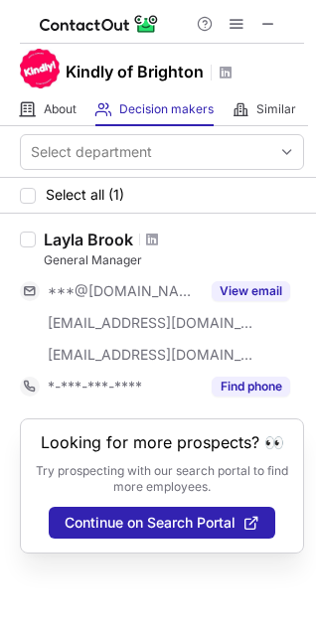 This screenshot has width=316, height=634. What do you see at coordinates (60, 109) in the screenshot?
I see `span: About` at bounding box center [60, 109].